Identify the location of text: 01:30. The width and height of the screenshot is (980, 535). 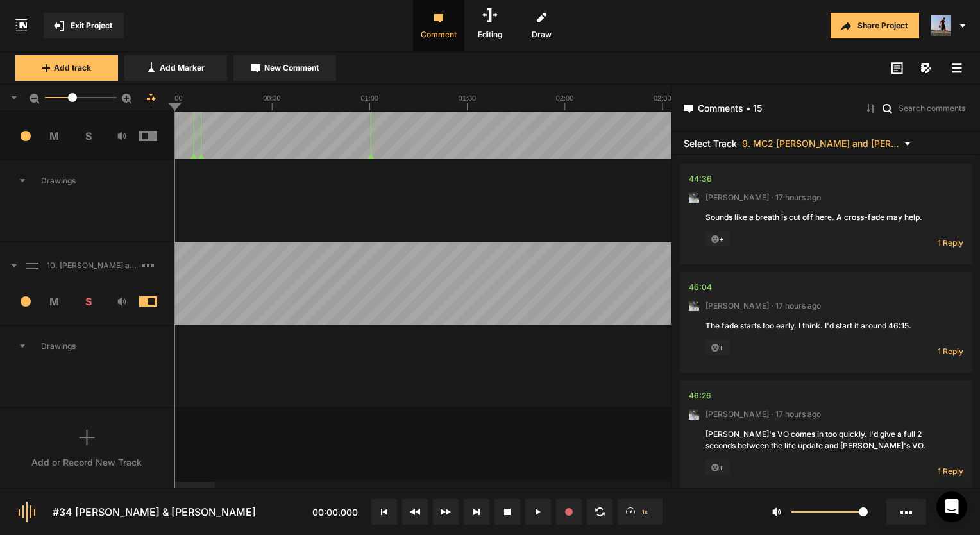
(467, 98).